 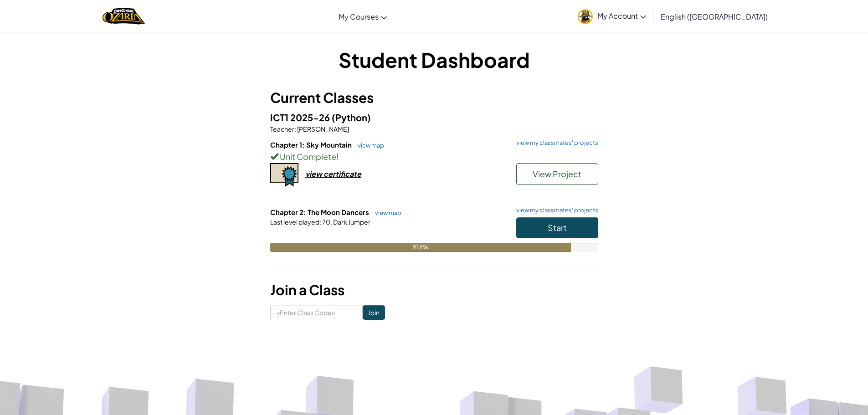 I want to click on a: My Courses, so click(x=363, y=16).